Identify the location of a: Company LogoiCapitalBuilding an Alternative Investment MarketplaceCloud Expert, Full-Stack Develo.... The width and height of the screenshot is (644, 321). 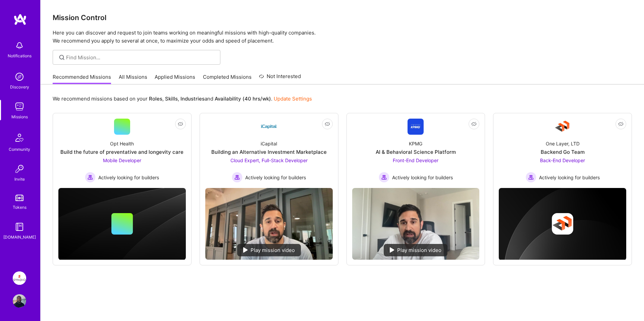
(269, 151).